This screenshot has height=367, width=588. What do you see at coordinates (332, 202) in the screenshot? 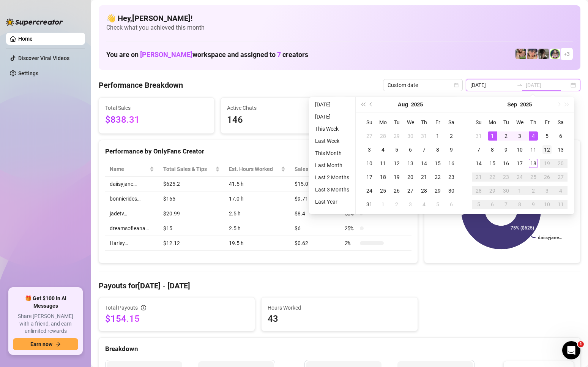
I see `li: Last Year` at bounding box center [332, 202].